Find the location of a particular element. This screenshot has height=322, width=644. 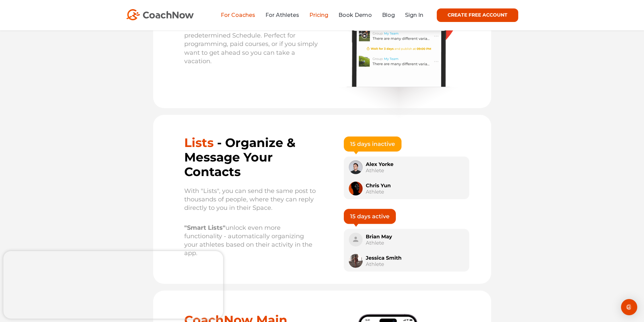

a: Blog is located at coordinates (389, 15).